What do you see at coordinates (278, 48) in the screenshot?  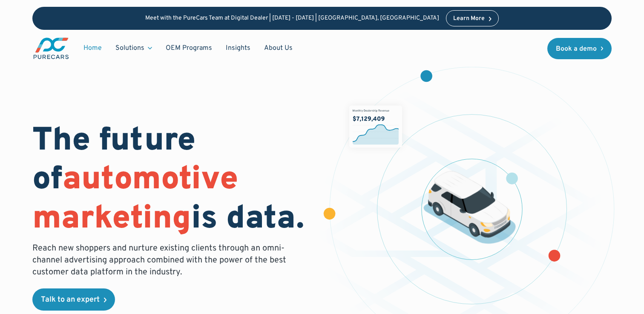 I see `a: About Us` at bounding box center [278, 48].